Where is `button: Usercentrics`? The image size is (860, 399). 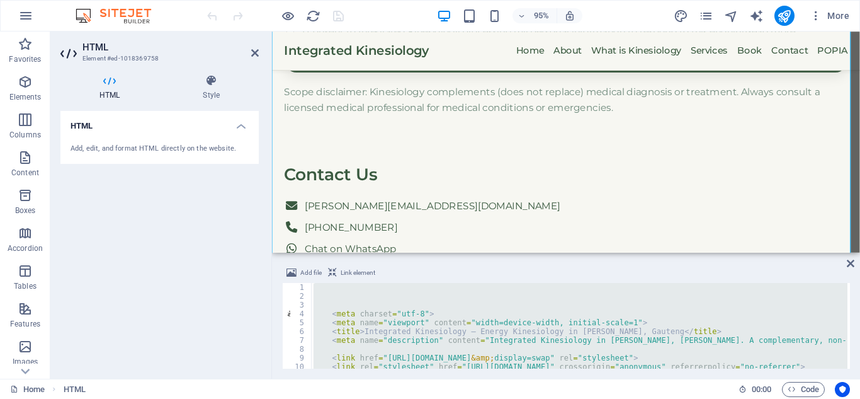 button: Usercentrics is located at coordinates (843, 389).